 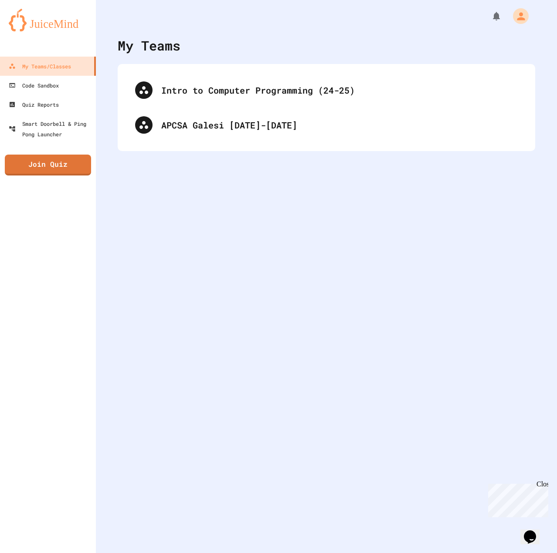 I want to click on div: Smart Doorbell & Ping Pong Launcher, so click(x=51, y=129).